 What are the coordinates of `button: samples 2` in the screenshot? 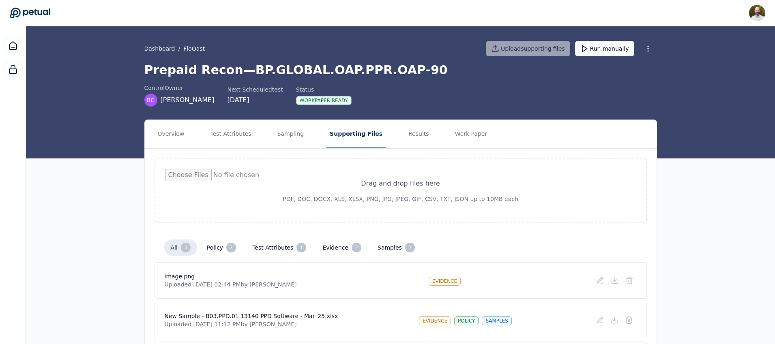 It's located at (396, 248).